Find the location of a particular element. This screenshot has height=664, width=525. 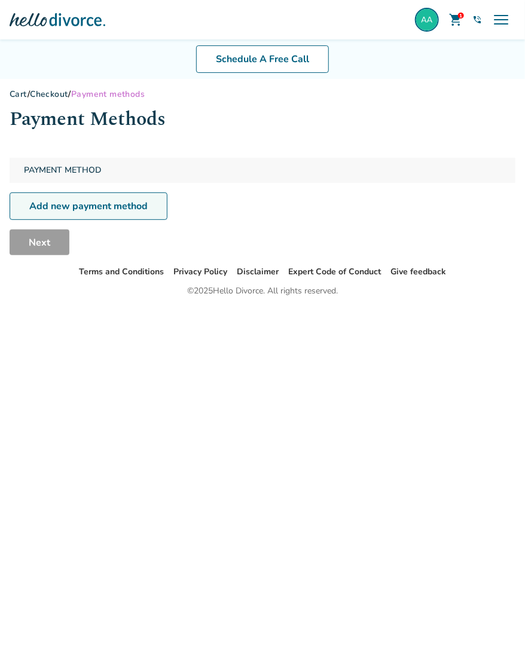

a: Cart is located at coordinates (19, 94).